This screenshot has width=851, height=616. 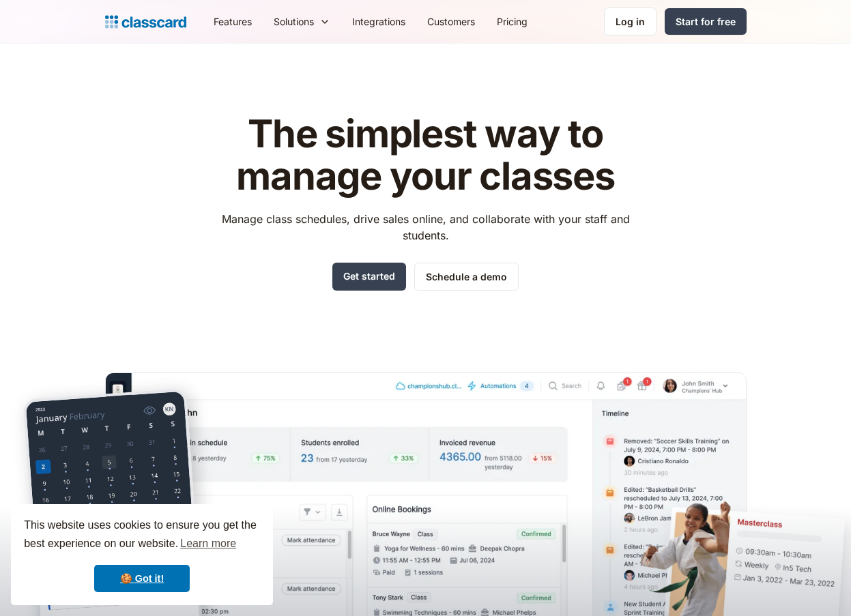 I want to click on div: Log in, so click(x=630, y=21).